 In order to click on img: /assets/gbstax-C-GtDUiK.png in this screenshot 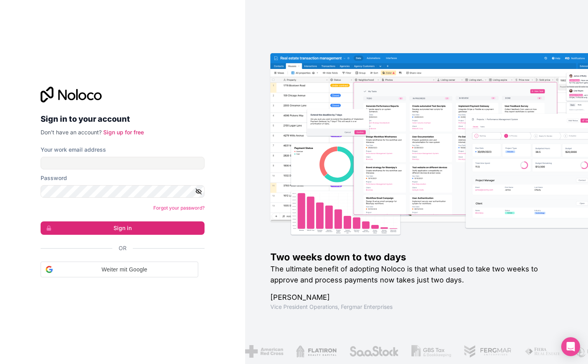, I will do `click(431, 351)`.